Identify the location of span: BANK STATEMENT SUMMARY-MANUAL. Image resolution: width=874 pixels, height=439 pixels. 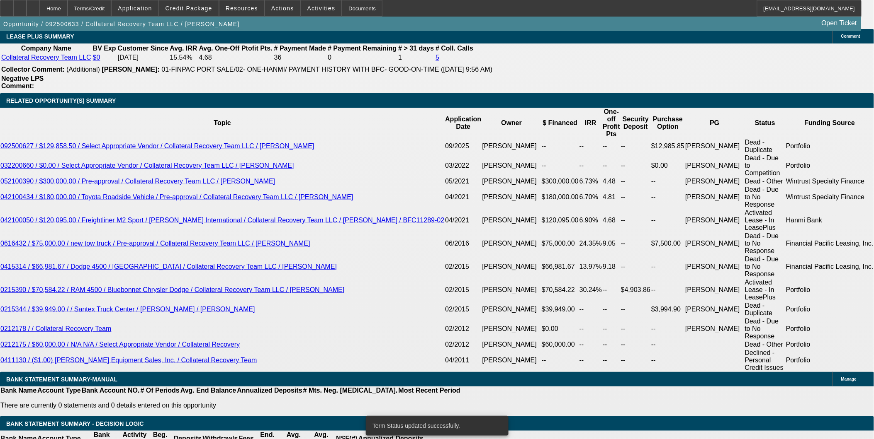
(62, 380).